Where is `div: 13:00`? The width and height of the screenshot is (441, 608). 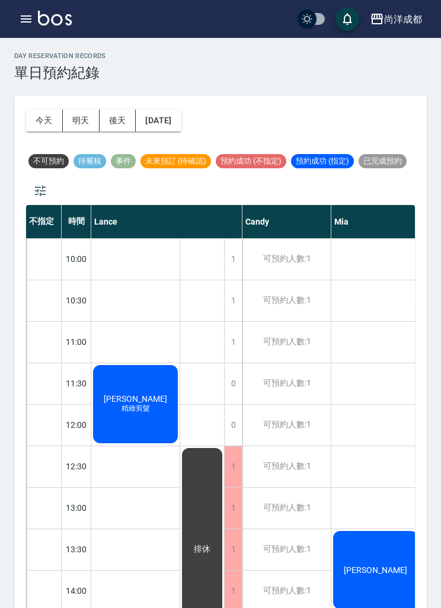 div: 13:00 is located at coordinates (76, 508).